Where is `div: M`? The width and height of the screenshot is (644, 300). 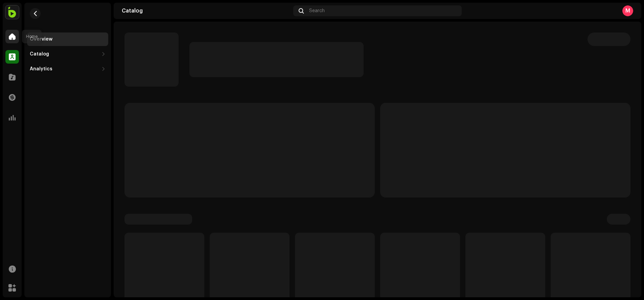
div: M is located at coordinates (628, 11).